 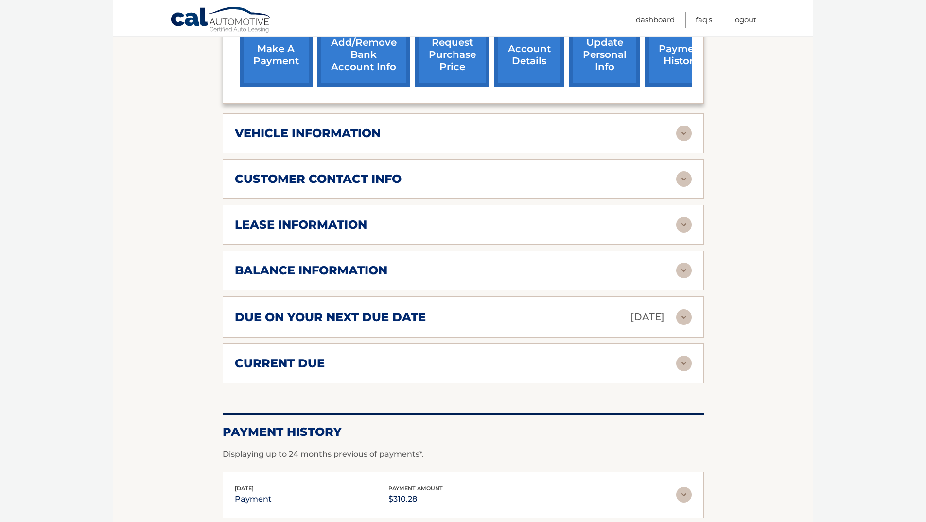 What do you see at coordinates (529, 54) in the screenshot?
I see `a: account details` at bounding box center [529, 54].